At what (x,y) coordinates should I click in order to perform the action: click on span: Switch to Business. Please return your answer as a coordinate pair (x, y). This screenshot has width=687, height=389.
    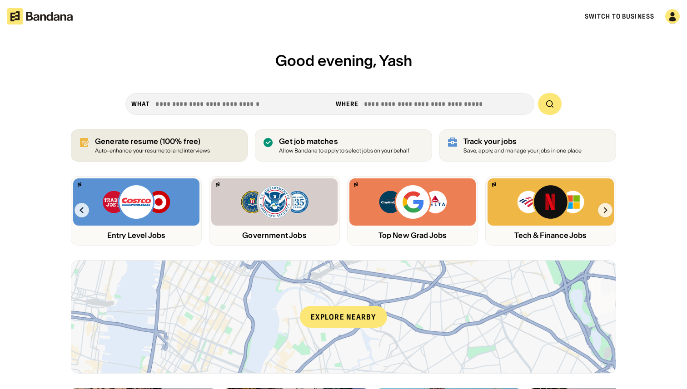
    Looking at the image, I should click on (619, 16).